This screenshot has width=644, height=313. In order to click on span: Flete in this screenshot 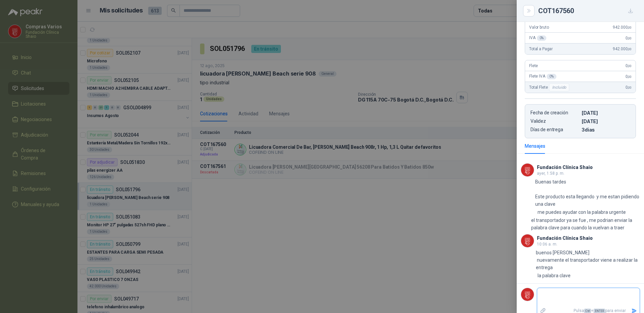, I will do `click(534, 66)`.